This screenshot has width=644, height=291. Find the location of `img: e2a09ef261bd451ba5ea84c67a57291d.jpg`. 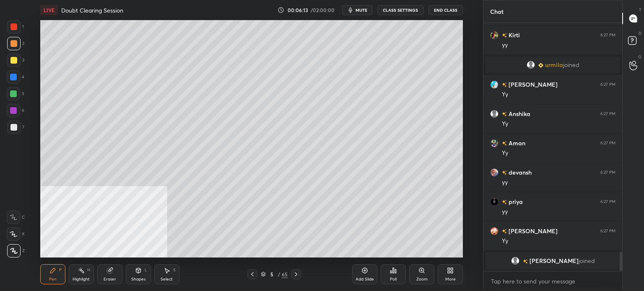

img: e2a09ef261bd451ba5ea84c67a57291d.jpg is located at coordinates (494, 143).